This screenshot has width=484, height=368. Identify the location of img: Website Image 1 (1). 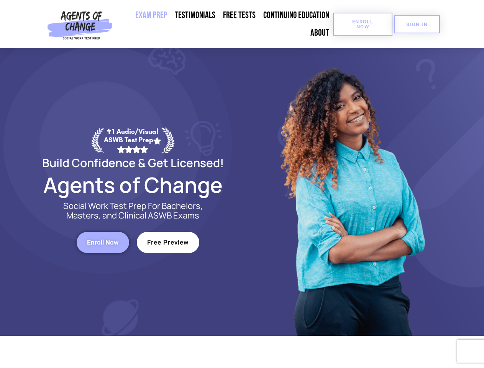
(352, 192).